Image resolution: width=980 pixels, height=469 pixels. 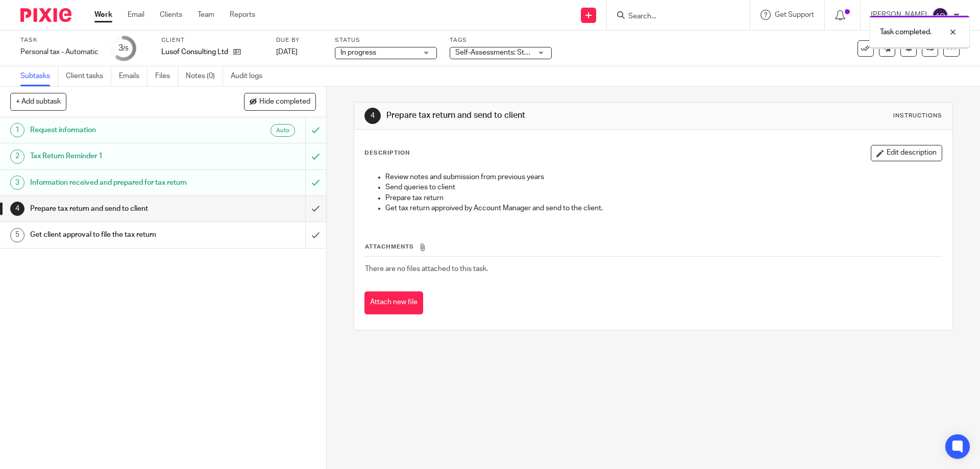 I want to click on a: Work, so click(x=103, y=15).